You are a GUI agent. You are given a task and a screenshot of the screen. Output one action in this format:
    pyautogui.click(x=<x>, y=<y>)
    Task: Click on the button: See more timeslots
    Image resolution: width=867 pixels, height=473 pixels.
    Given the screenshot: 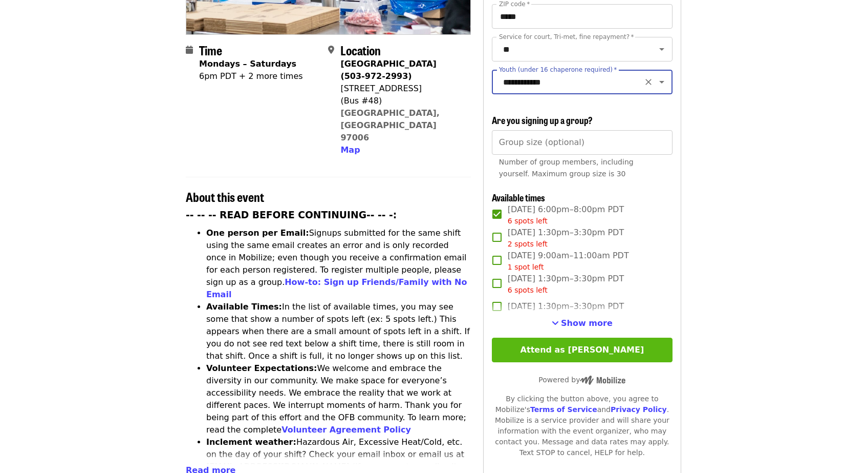 What is the action you would take?
    pyautogui.click(x=582, y=323)
    